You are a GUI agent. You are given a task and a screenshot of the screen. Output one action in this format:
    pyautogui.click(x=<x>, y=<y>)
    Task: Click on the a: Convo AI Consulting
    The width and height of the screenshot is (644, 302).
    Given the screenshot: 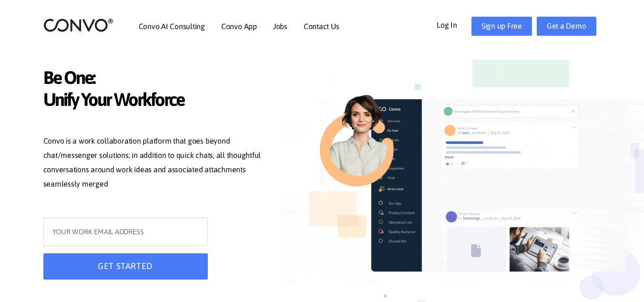 What is the action you would take?
    pyautogui.click(x=172, y=27)
    